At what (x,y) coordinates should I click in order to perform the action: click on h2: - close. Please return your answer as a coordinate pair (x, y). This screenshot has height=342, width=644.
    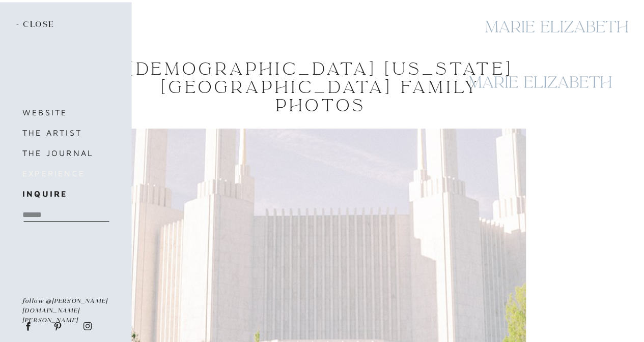
    Looking at the image, I should click on (37, 25).